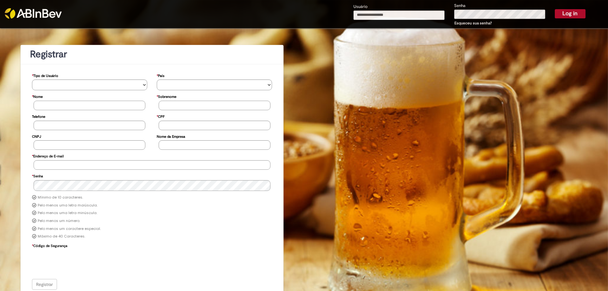 Image resolution: width=608 pixels, height=291 pixels. Describe the element at coordinates (48, 155) in the screenshot. I see `label: Endereço de E-mail` at that location.